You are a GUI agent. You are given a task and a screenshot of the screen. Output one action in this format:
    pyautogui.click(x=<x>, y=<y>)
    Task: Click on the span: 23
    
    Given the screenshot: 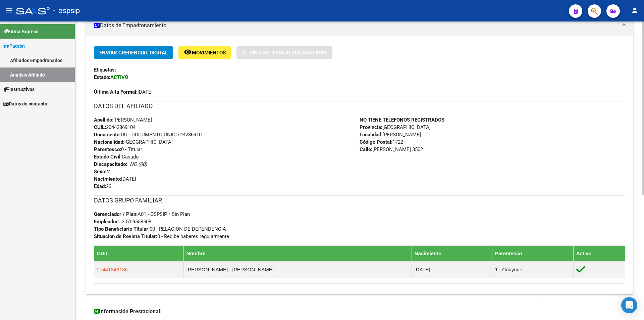 What is the action you would take?
    pyautogui.click(x=103, y=186)
    